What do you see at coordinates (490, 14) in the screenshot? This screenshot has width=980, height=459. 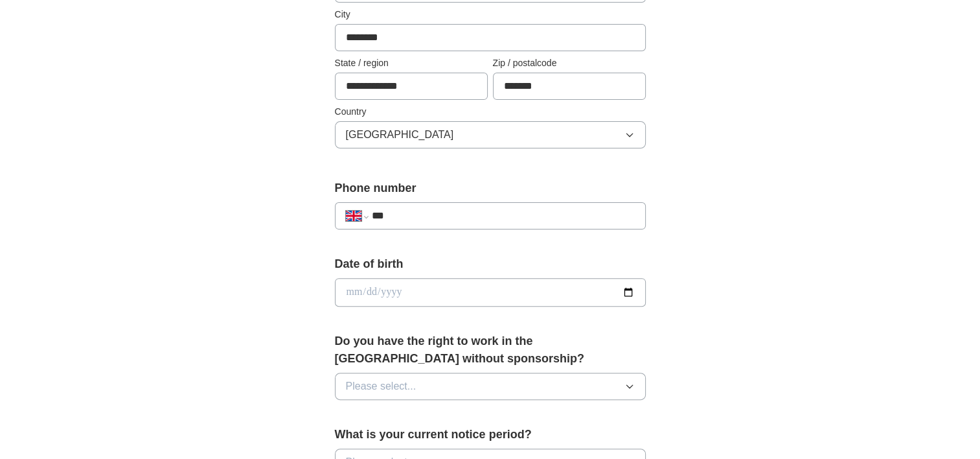 I see `label: City` at bounding box center [490, 14].